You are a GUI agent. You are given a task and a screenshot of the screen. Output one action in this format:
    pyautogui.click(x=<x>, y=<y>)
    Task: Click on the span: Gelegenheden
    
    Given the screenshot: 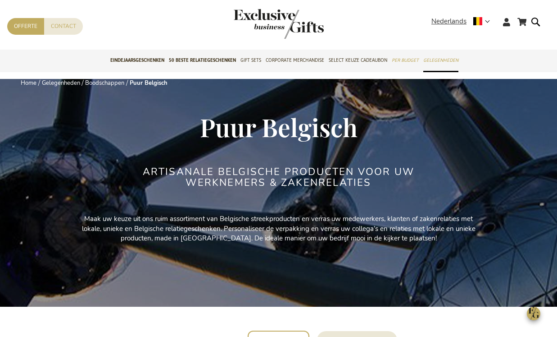 What is the action you would take?
    pyautogui.click(x=441, y=60)
    